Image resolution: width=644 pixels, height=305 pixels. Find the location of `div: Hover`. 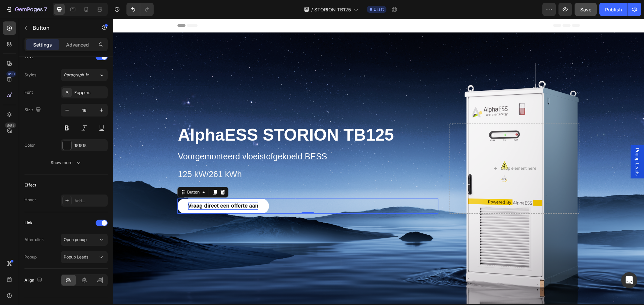

div: Hover is located at coordinates (30, 200).